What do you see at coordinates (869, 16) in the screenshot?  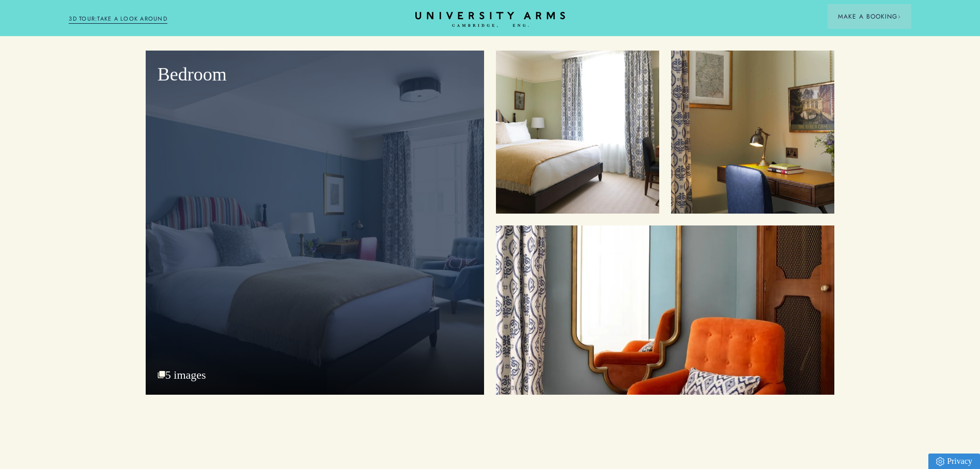 I see `span: Make a Booking` at bounding box center [869, 16].